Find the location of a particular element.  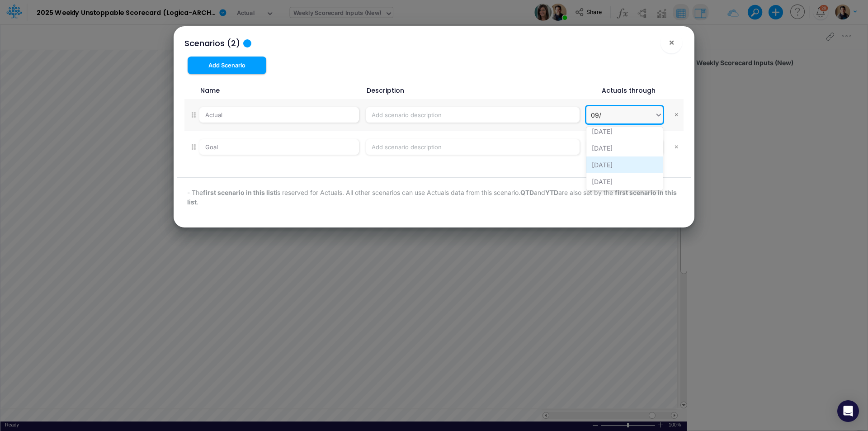

div: Scenarios (2) is located at coordinates (212, 43).